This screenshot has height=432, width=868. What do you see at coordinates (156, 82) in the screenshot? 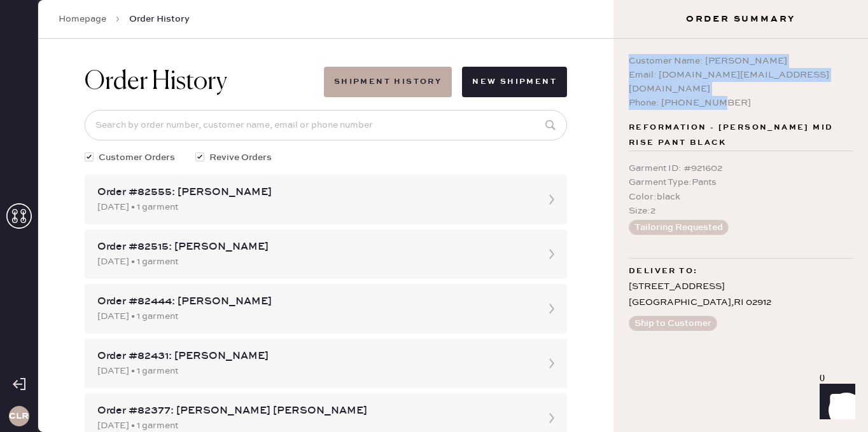
I see `h1: Order History` at bounding box center [156, 82].